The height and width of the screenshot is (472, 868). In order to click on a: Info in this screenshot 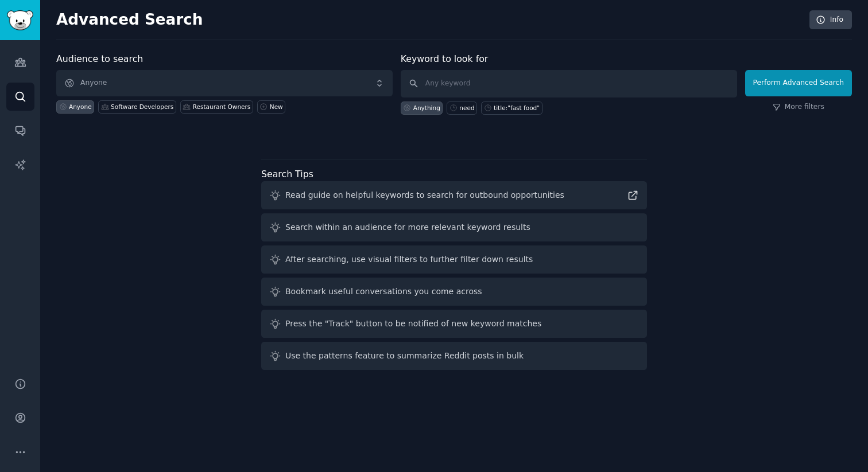, I will do `click(831, 21)`.